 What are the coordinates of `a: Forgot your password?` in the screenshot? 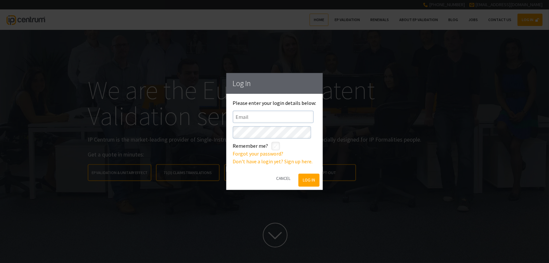 It's located at (258, 154).